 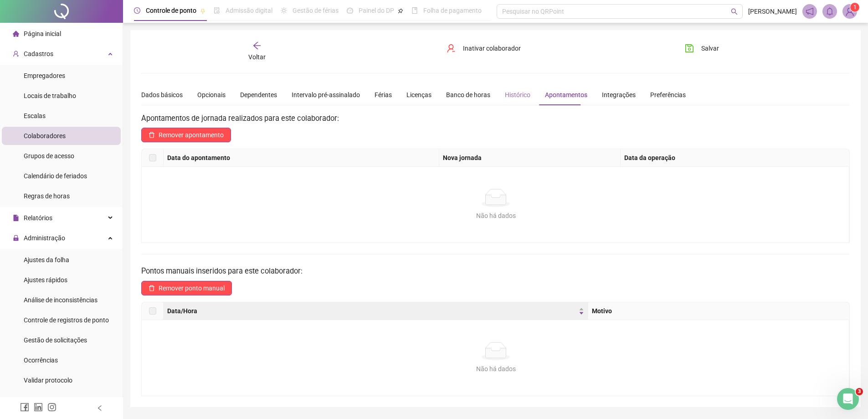 I want to click on span: 1, so click(x=855, y=7).